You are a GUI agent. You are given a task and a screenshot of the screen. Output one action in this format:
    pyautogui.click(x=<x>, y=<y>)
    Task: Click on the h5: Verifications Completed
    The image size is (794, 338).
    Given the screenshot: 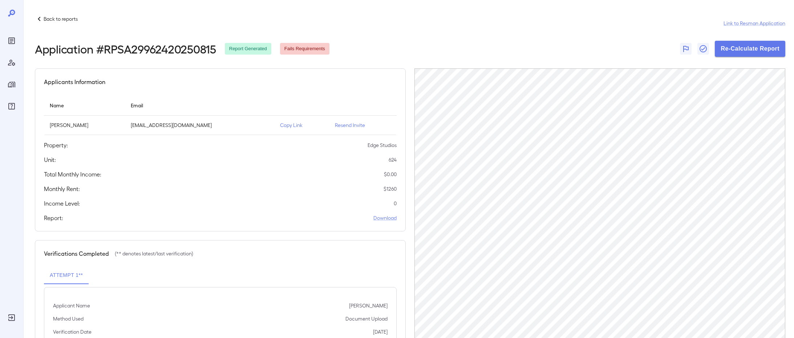 What is the action you would take?
    pyautogui.click(x=76, y=253)
    